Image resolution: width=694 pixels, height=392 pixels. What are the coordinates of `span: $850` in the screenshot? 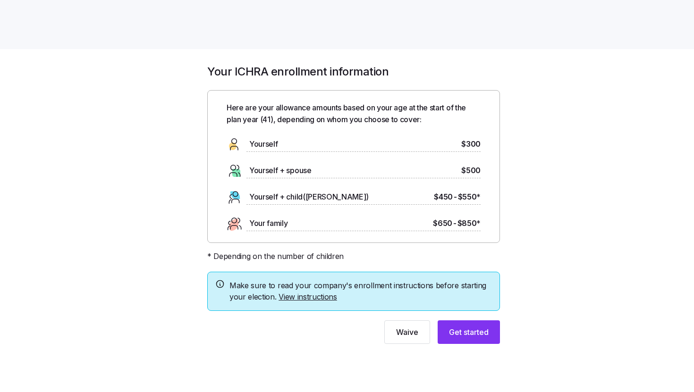 It's located at (468, 223).